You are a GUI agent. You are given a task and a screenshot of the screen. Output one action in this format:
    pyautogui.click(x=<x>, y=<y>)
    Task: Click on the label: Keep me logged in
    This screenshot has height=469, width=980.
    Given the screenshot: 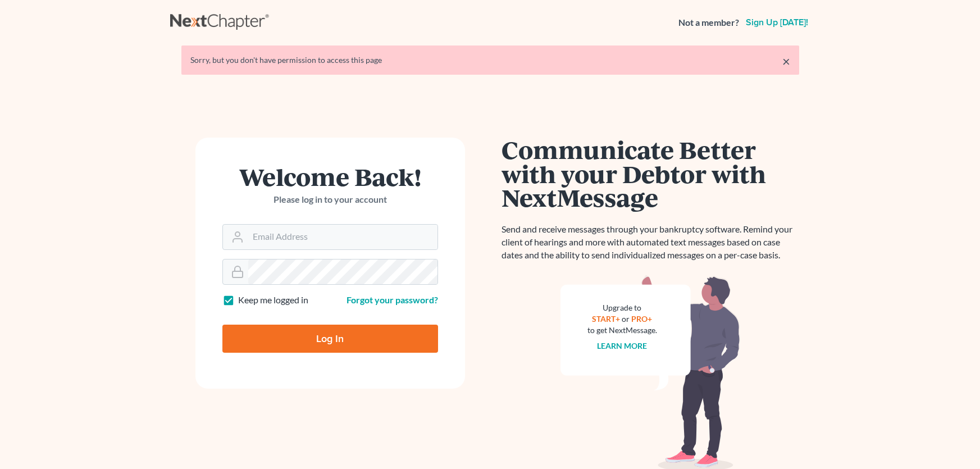 What is the action you would take?
    pyautogui.click(x=273, y=300)
    